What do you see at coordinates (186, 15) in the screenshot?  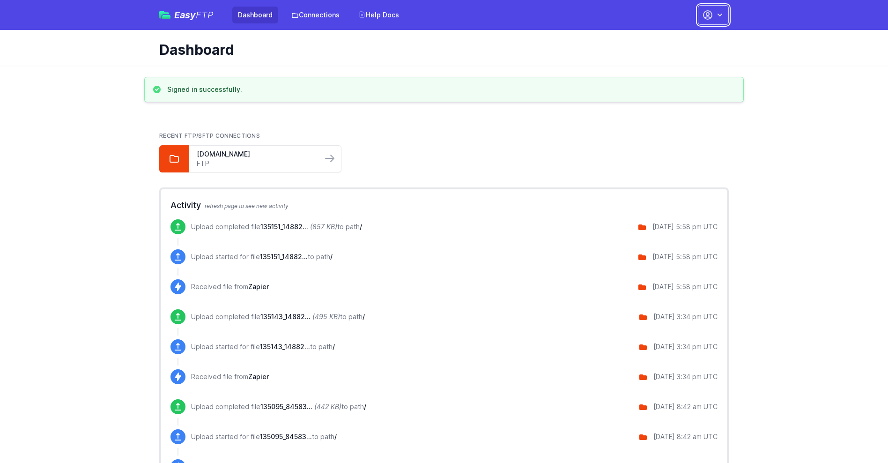 I see `a: EasyFTP` at bounding box center [186, 15].